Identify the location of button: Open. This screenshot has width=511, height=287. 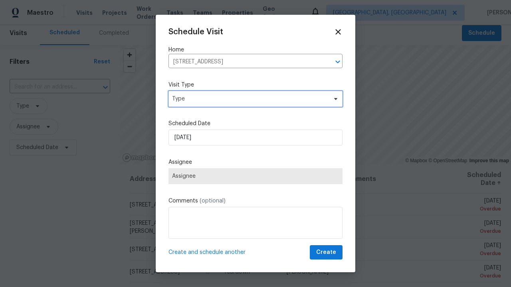
(338, 62).